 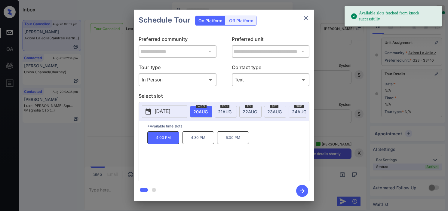 I want to click on p: Preferred unit, so click(x=271, y=40).